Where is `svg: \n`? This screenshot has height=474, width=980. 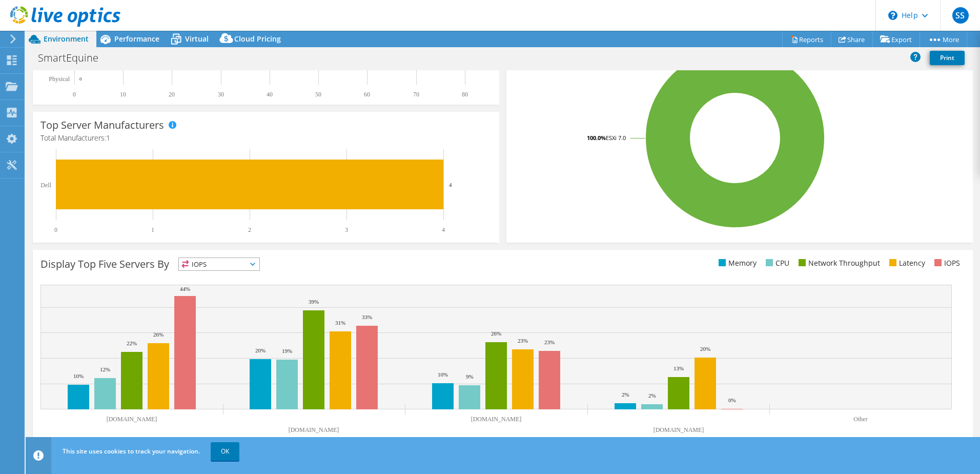 svg: \n is located at coordinates (893, 15).